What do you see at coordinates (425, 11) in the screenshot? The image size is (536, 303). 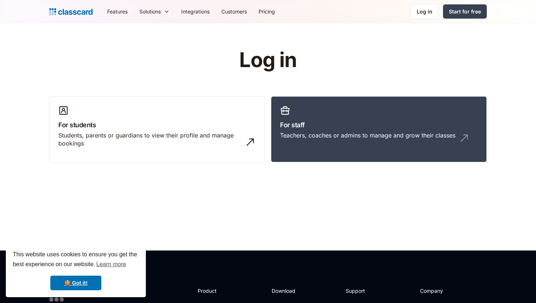 I see `a: Log in` at bounding box center [425, 11].